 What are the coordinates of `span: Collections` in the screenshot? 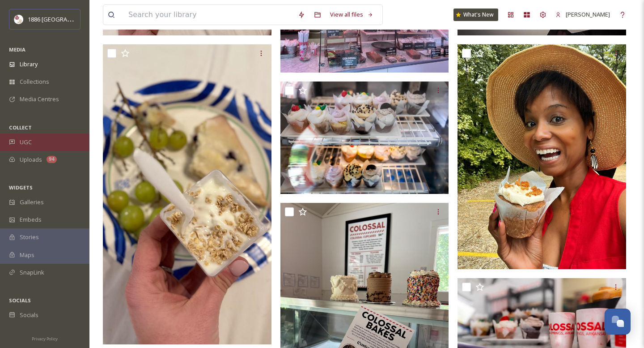 It's located at (35, 81).